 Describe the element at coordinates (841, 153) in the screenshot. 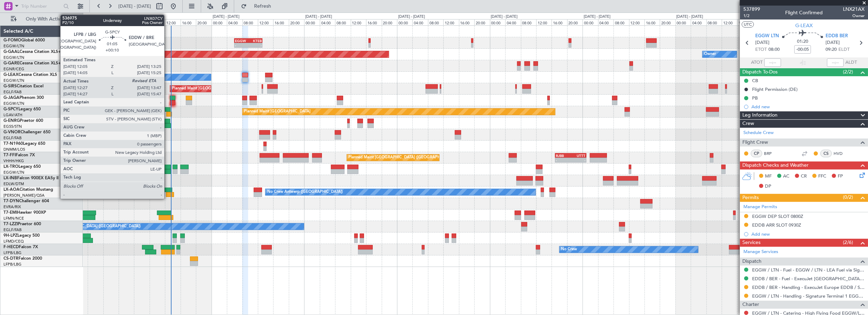

I see `a: HVD` at that location.